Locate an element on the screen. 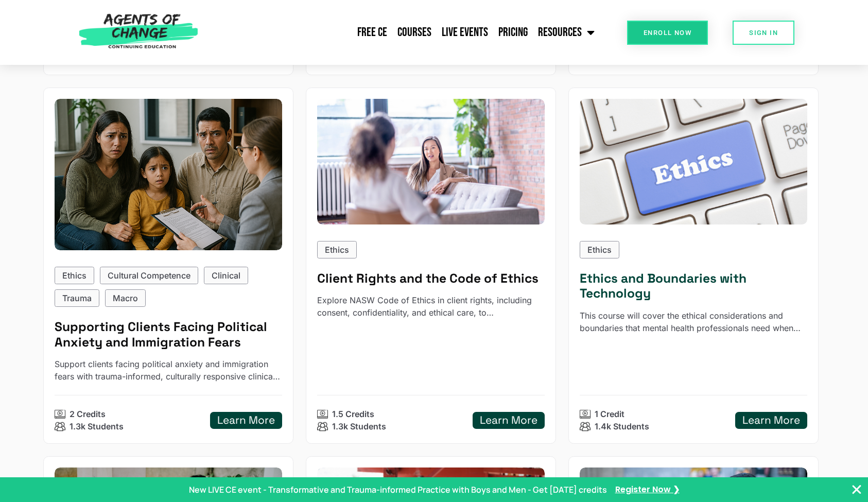 The height and width of the screenshot is (502, 868). div: Supporting Clients Facing Political Anxiety and Immigration Fears (2 Cultural Competency CE Credit) is located at coordinates (168, 175).